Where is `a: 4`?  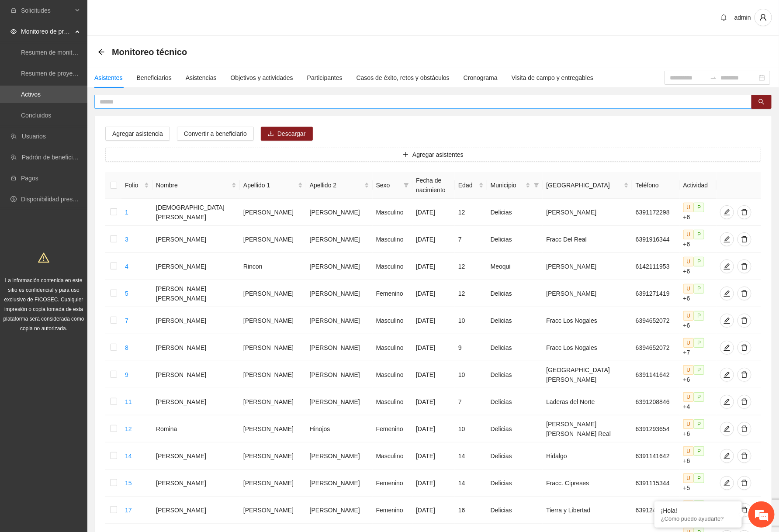
a: 4 is located at coordinates (127, 267).